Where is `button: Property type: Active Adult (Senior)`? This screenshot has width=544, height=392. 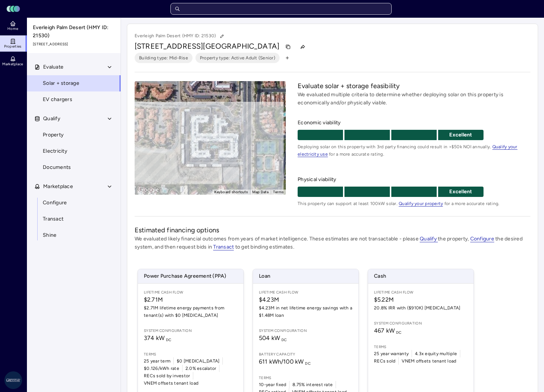 button: Property type: Active Adult (Senior) is located at coordinates (238, 58).